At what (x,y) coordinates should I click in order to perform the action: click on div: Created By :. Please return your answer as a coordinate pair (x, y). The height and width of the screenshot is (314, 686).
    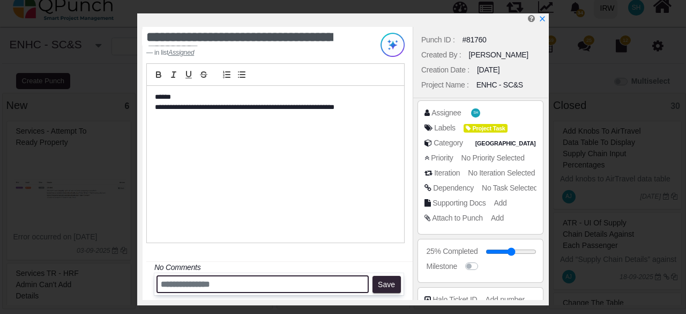
    Looking at the image, I should click on (441, 55).